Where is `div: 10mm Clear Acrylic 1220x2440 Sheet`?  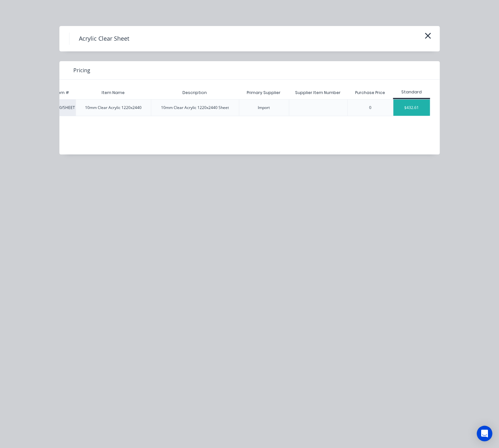
div: 10mm Clear Acrylic 1220x2440 Sheet is located at coordinates (195, 108).